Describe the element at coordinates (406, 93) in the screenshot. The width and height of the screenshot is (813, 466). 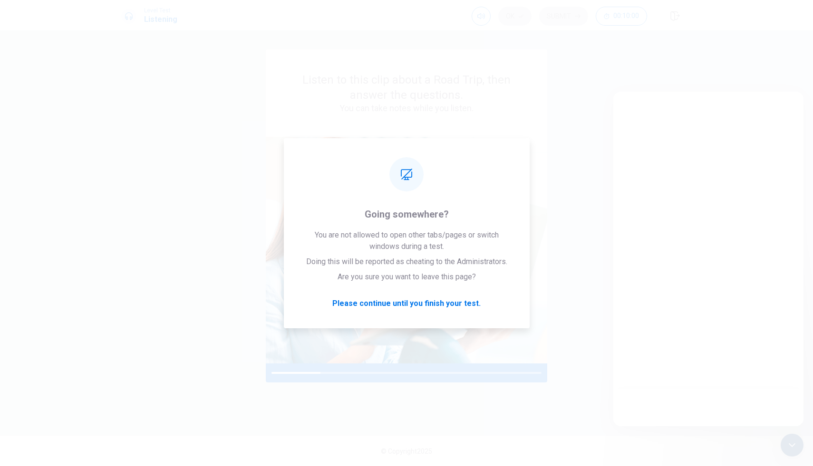
I see `div: Listen to this clip about a Road Trip, then answer the questions.` at that location.